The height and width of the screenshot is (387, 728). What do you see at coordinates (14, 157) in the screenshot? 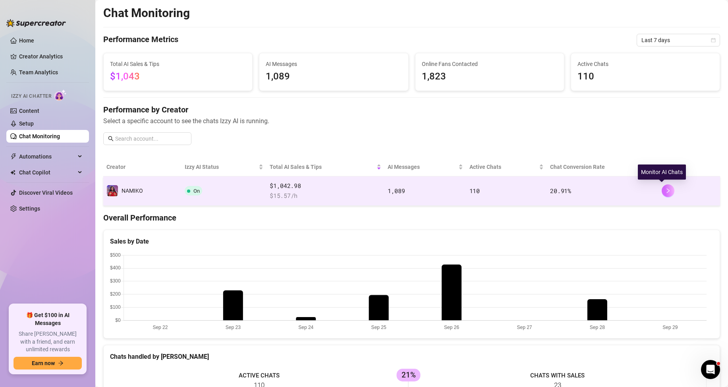
I see `span: thunderbolt` at bounding box center [14, 157].